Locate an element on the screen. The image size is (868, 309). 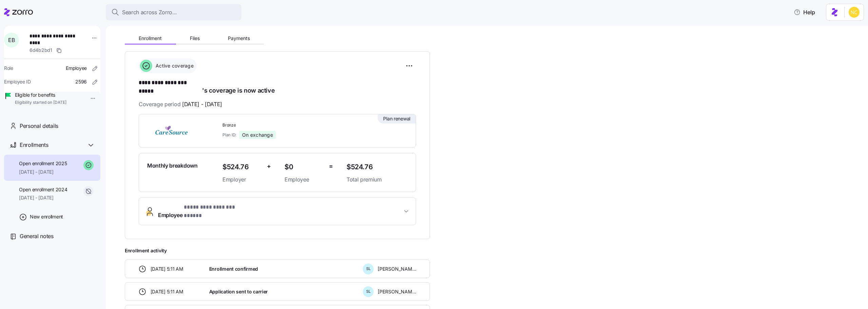
button: Search across Zorro... is located at coordinates (173, 12).